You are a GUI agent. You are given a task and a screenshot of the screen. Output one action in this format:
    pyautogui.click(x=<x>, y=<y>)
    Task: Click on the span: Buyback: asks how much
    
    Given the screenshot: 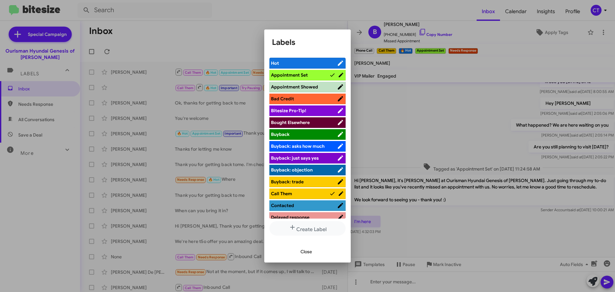 What is the action you would take?
    pyautogui.click(x=298, y=146)
    